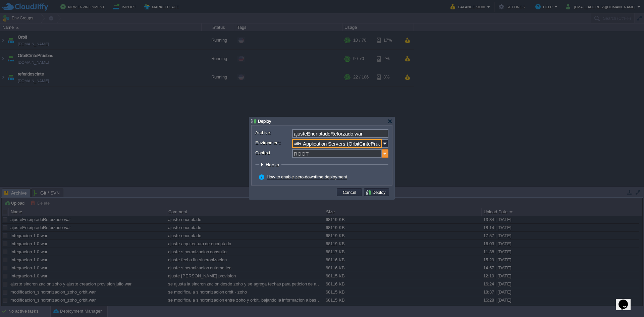  What do you see at coordinates (273, 132) in the screenshot?
I see `label: Archive:` at bounding box center [273, 132].